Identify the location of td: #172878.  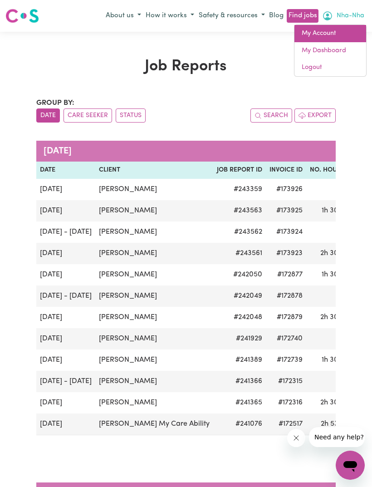
(286, 296).